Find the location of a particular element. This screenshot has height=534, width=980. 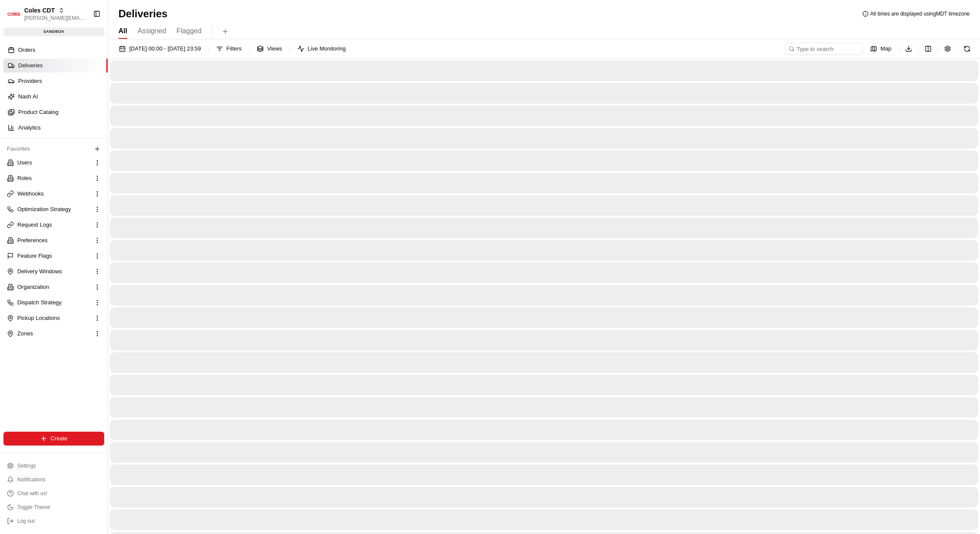

a: Product Catalog is located at coordinates (56, 113).